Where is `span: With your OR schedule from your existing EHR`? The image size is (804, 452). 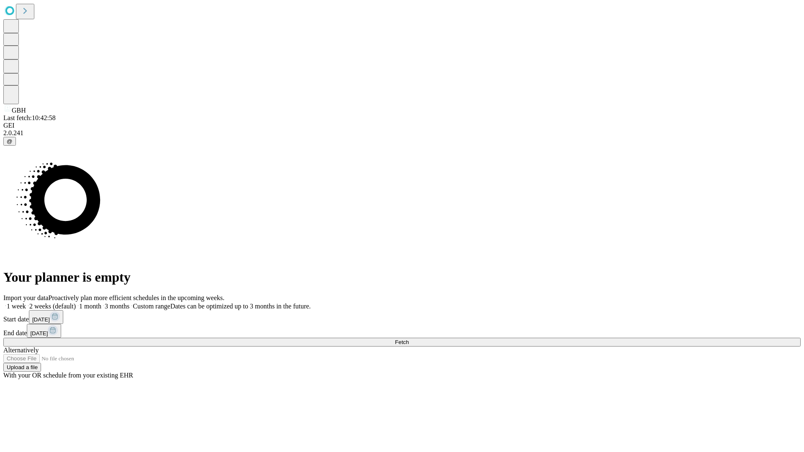 span: With your OR schedule from your existing EHR is located at coordinates (68, 375).